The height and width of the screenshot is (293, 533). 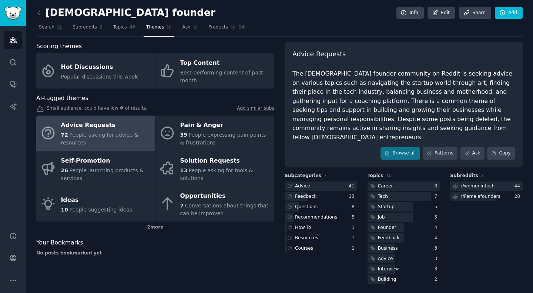 What do you see at coordinates (226, 196) in the screenshot?
I see `div: Opportunities` at bounding box center [226, 196].